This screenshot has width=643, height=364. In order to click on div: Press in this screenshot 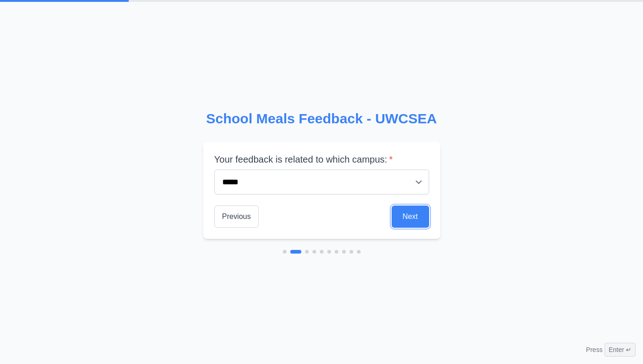, I will do `click(611, 350)`.